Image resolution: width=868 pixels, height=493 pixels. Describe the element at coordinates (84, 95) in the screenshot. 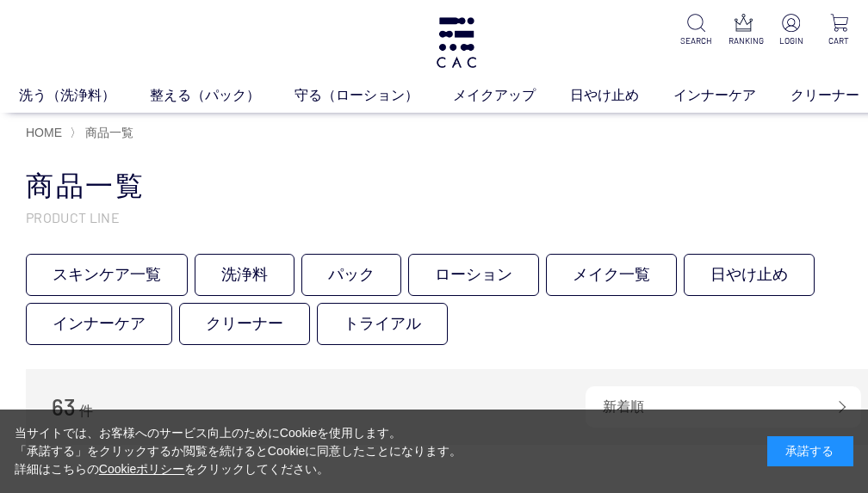

I see `a: 洗う（洗浄料）` at that location.